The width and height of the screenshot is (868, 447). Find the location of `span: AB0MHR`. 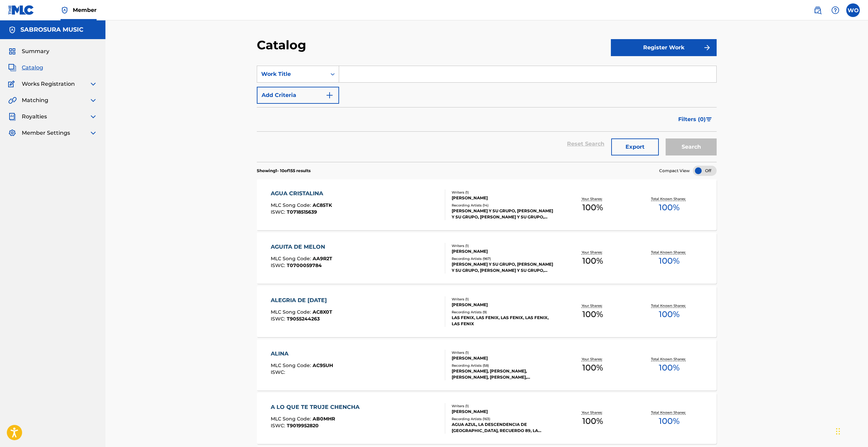

span: AB0MHR is located at coordinates (324, 418).